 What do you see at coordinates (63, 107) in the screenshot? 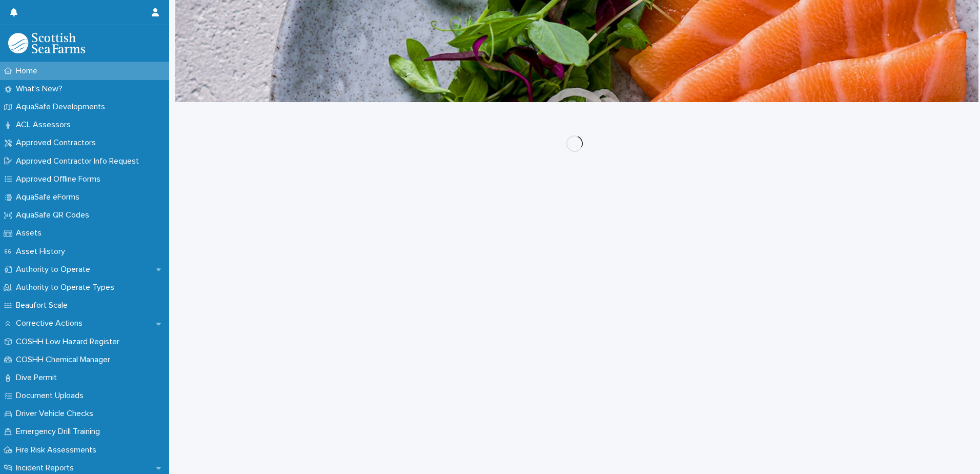
I see `p: AquaSafe Developments` at bounding box center [63, 107].